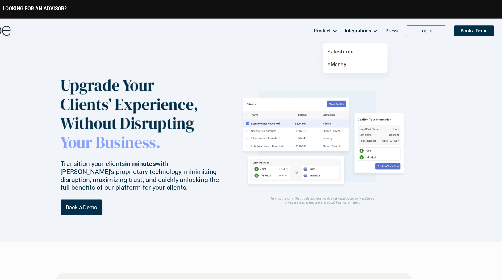  Describe the element at coordinates (19, 8) in the screenshot. I see `p: ADVISORS` at that location.